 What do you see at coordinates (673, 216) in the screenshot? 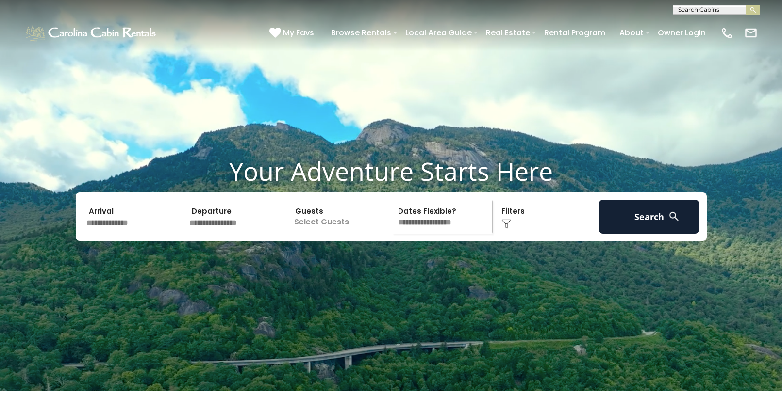
I see `img: search-regular-white.png` at bounding box center [673, 216].